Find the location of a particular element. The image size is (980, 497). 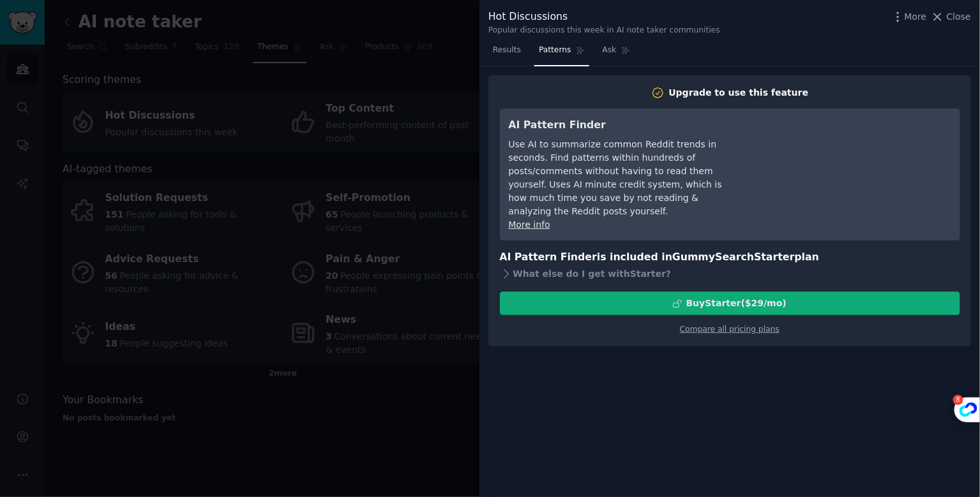

span: Patterns is located at coordinates (555, 51).